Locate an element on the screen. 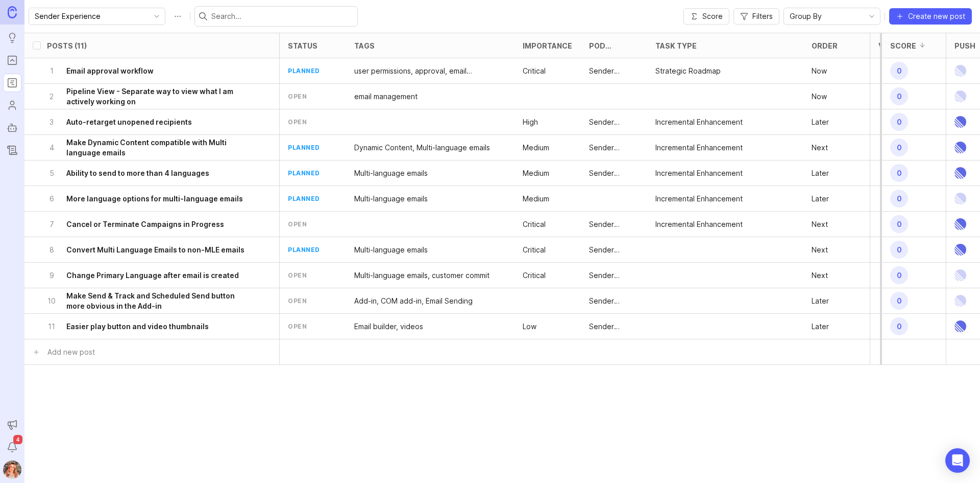  h6: More language options for multi-language emails is located at coordinates (155, 199).